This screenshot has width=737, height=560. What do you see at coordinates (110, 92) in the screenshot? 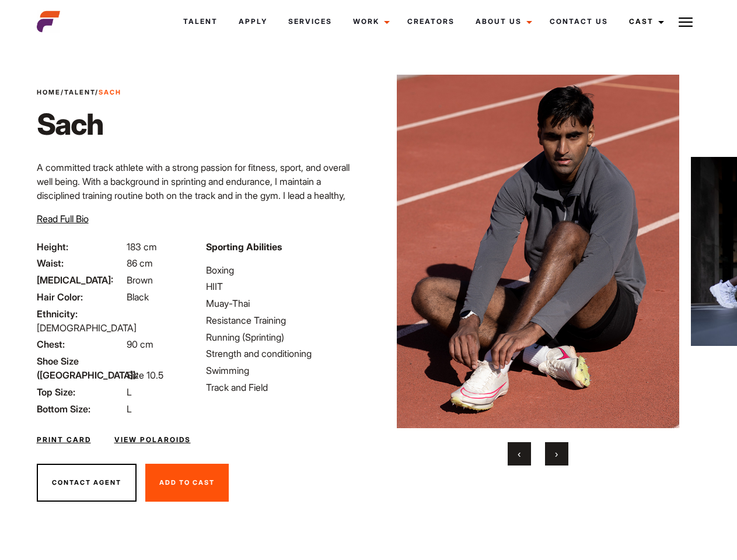
I see `strong: Sach` at bounding box center [110, 92].